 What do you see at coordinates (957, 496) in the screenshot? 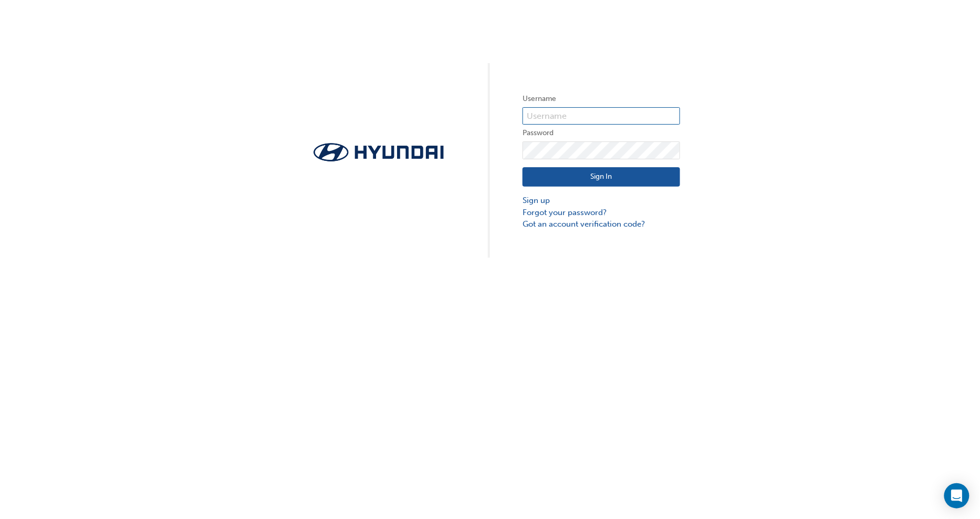
I see `div: Open Intercom Messenger` at bounding box center [957, 496].